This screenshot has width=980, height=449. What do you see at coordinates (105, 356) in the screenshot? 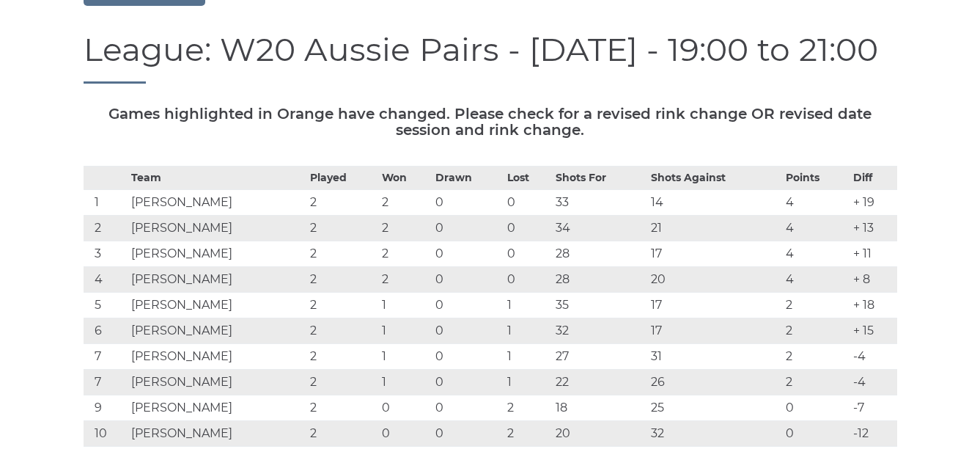
I see `td: 7` at bounding box center [105, 356].